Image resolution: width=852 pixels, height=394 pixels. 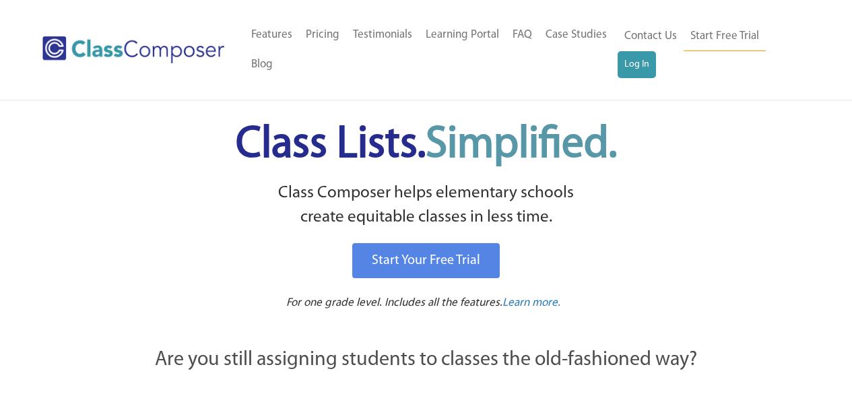 I want to click on img: Class Composer, so click(x=133, y=50).